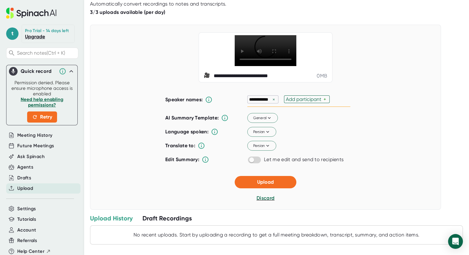 The height and width of the screenshot is (255, 469). I want to click on button: Retry, so click(42, 117).